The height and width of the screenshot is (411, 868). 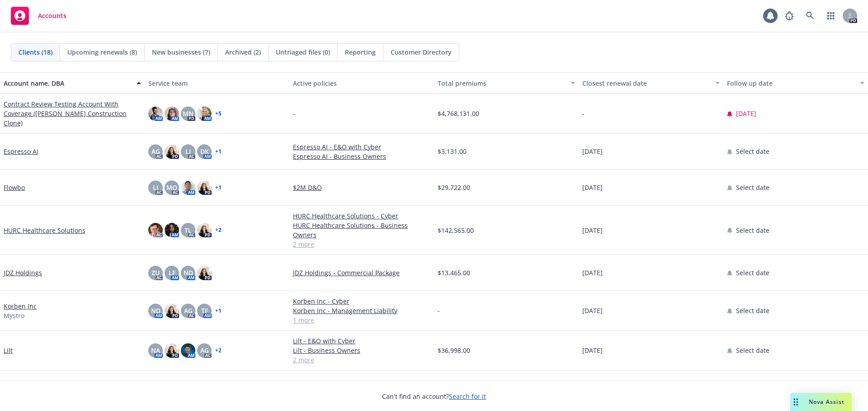 I want to click on a: Accounts, so click(x=38, y=16).